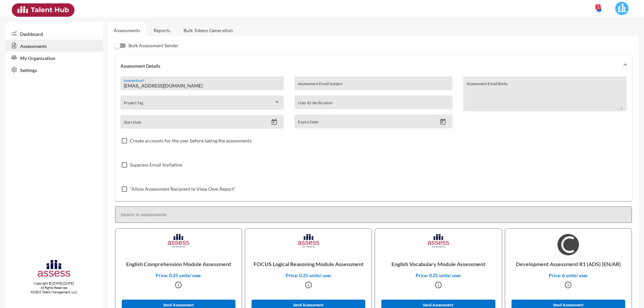 This screenshot has width=644, height=308. Describe the element at coordinates (54, 269) in the screenshot. I see `img: assesscompany-logo.png` at that location.